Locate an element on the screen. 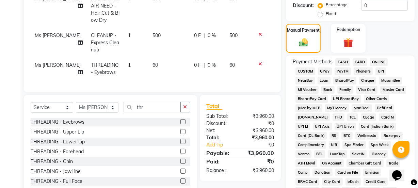  span: CASH is located at coordinates (343, 62).